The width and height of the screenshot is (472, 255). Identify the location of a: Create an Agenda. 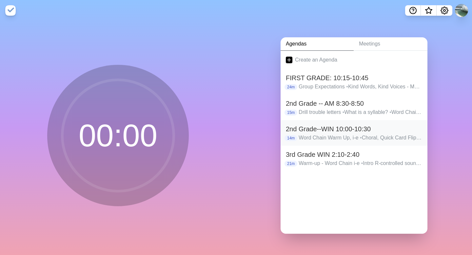
(354, 60).